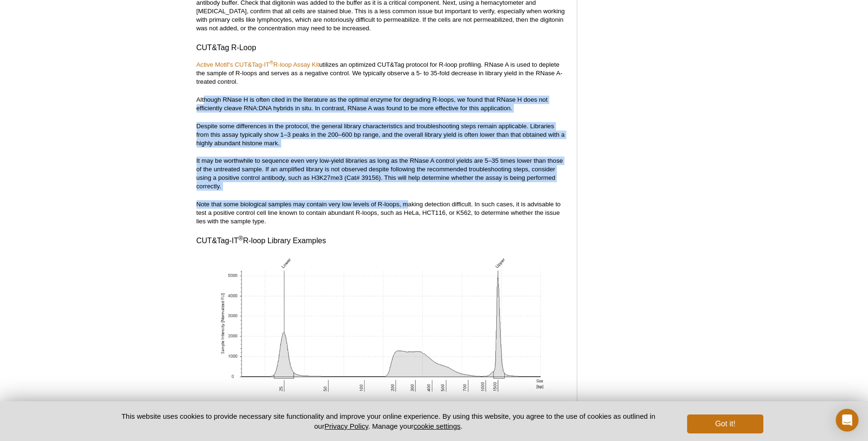  Describe the element at coordinates (382, 135) in the screenshot. I see `p: Despite some differences in the protocol, the general library characteristics and troubleshooting...` at that location.